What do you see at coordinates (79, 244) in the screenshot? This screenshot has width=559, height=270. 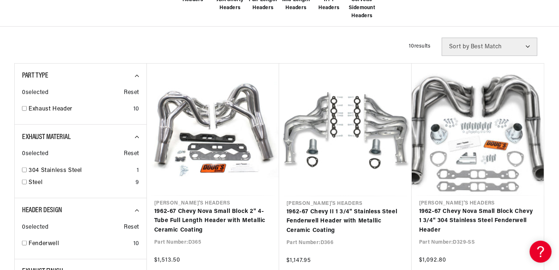 I see `a: Fenderwell` at bounding box center [79, 244].